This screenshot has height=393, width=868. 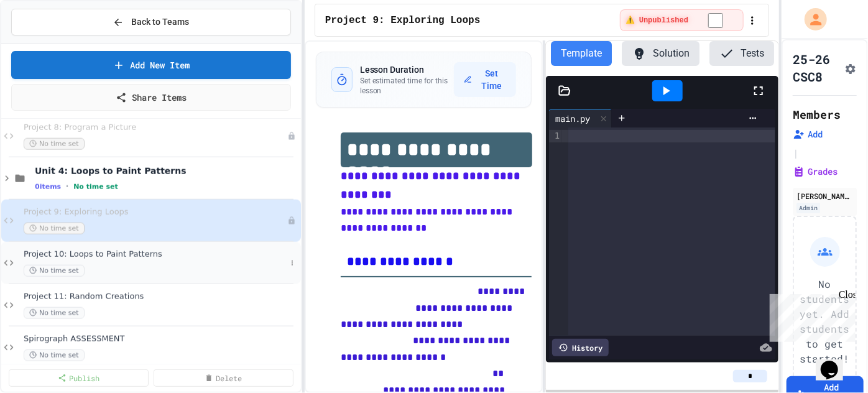 What do you see at coordinates (46, 42) in the screenshot?
I see `div: Chat with us now!Close` at bounding box center [46, 42].